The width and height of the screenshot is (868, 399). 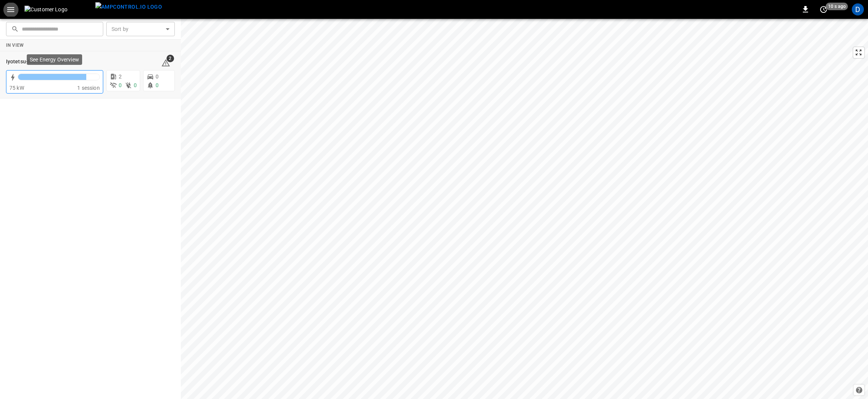 I want to click on p: See Energy Overview, so click(x=54, y=59).